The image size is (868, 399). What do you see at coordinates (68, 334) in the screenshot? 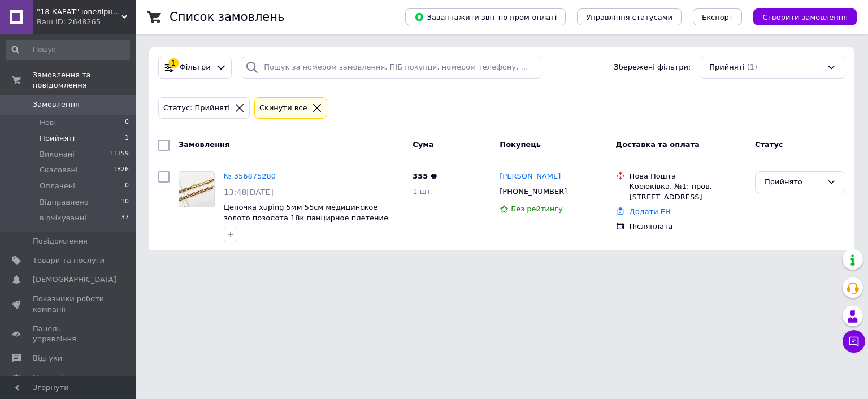
I see `span: Панель управління` at bounding box center [68, 334].